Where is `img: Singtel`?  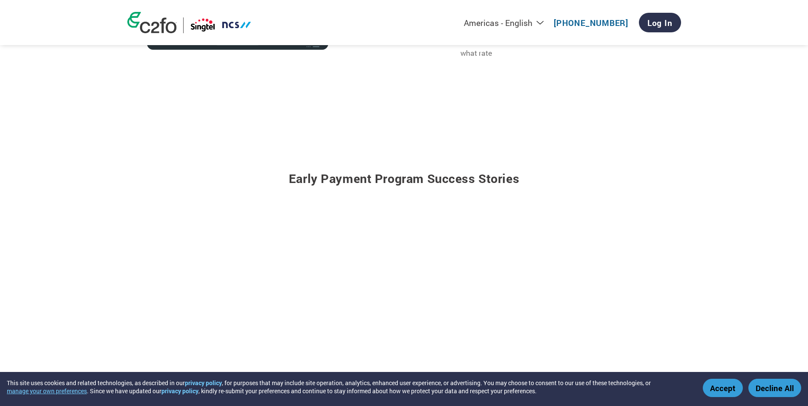
img: Singtel is located at coordinates (221, 25).